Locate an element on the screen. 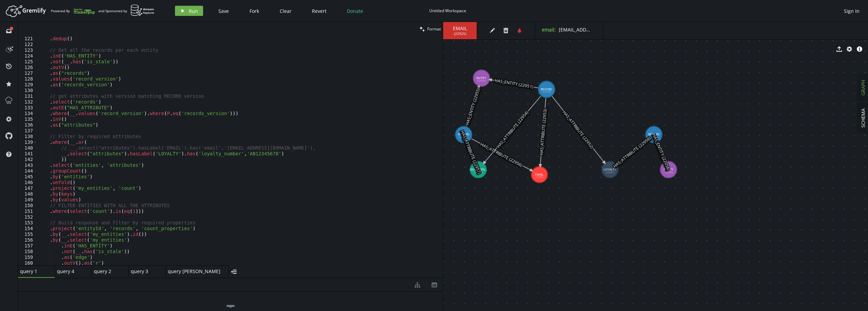 Image resolution: width=868 pixels, height=311 pixels. span: query 3 is located at coordinates (144, 272).